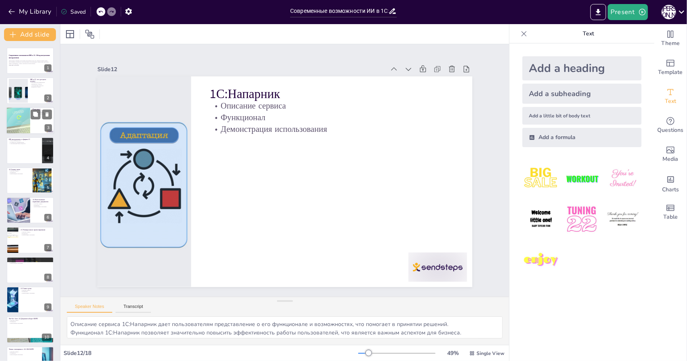  I want to click on button: Duplicate Slide, so click(35, 114).